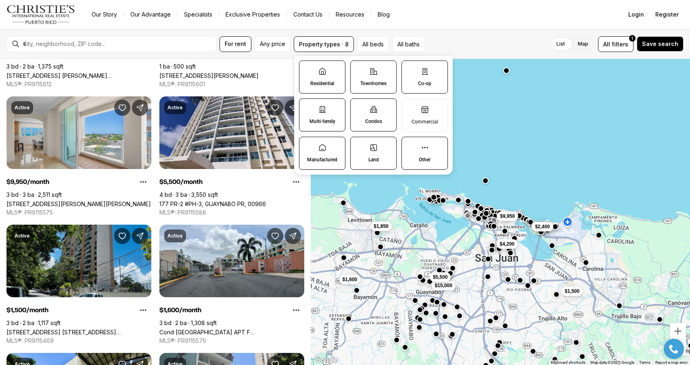 The height and width of the screenshot is (365, 690). Describe the element at coordinates (507, 244) in the screenshot. I see `button: $4,200` at that location.